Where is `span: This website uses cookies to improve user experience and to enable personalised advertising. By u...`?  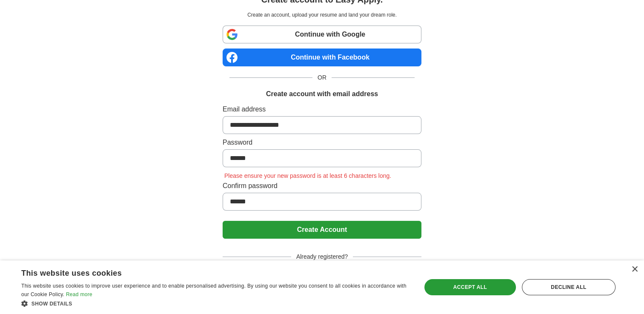 span: This website uses cookies to improve user experience and to enable personalised advertising. By u... is located at coordinates (214, 290).